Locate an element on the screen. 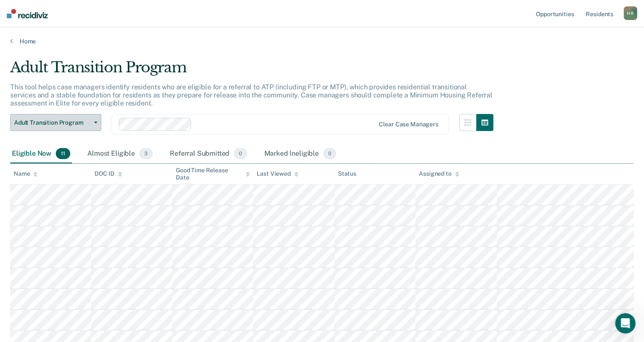 Image resolution: width=644 pixels, height=342 pixels. p: This tool helps case managers identify residents who are eligible for a referral to ATP (includin... is located at coordinates (251, 95).